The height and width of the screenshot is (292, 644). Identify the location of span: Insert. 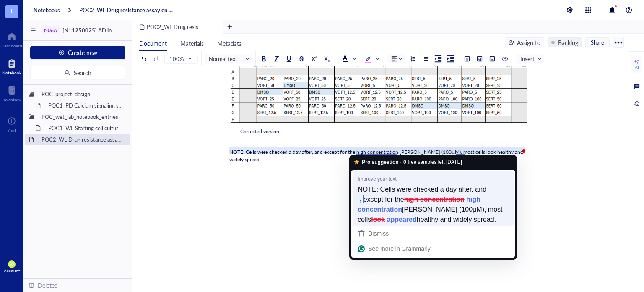
(531, 59).